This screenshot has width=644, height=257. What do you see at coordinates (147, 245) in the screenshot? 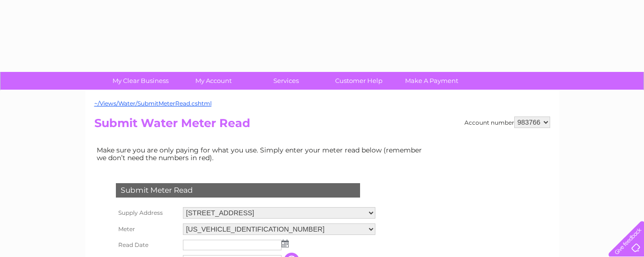
I see `th: Read Date` at bounding box center [147, 245].